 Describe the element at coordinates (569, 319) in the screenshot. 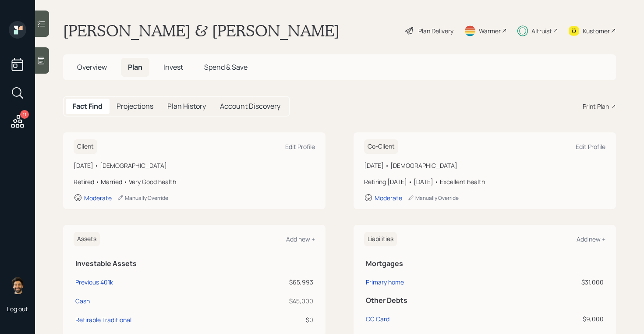

I see `div: $9,000` at that location.